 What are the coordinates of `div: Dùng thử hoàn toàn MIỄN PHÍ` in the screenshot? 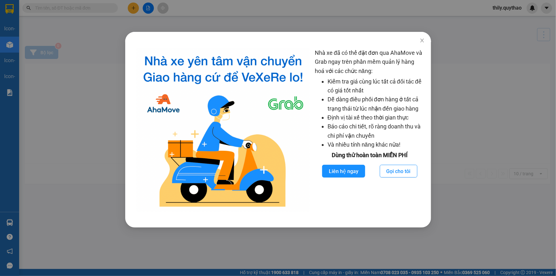 It's located at (369, 155).